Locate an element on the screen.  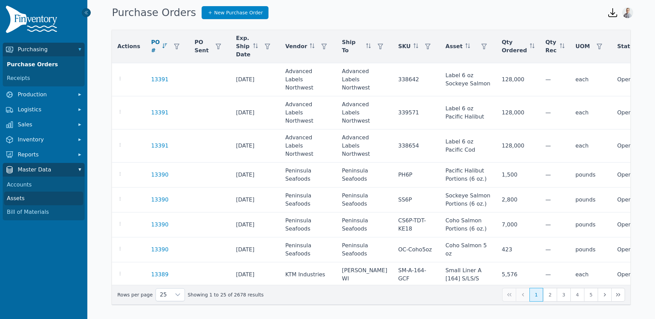
button: Inventory is located at coordinates (44, 139).